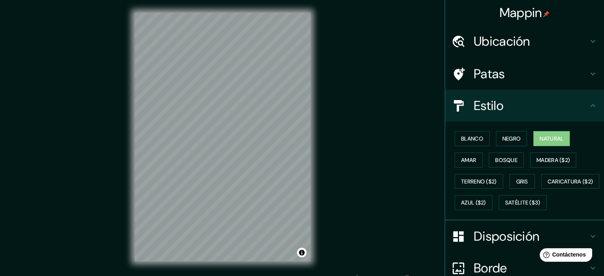 The image size is (604, 276). Describe the element at coordinates (522, 202) in the screenshot. I see `button: Satélite ($3)` at that location.